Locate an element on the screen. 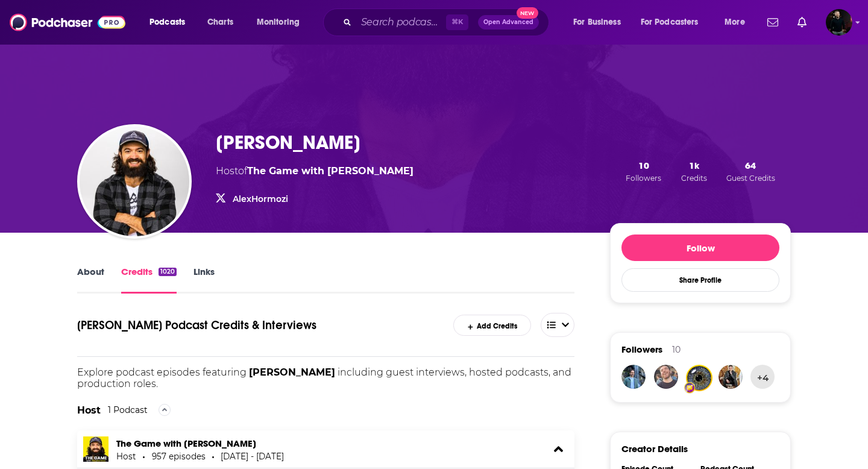 The width and height of the screenshot is (868, 469). span: of is located at coordinates (326, 170).